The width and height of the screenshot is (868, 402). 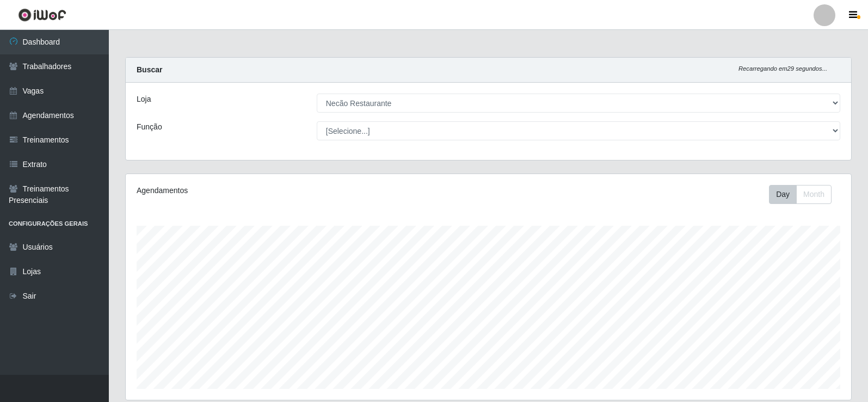 I want to click on label: Função, so click(x=149, y=127).